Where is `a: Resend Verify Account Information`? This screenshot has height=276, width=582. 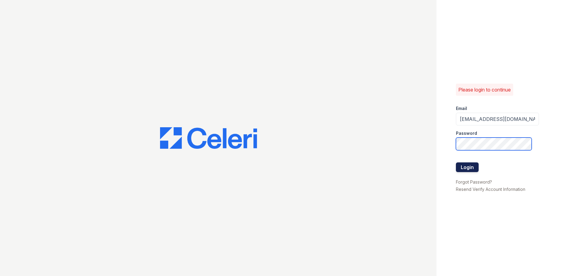 a: Resend Verify Account Information is located at coordinates (491, 189).